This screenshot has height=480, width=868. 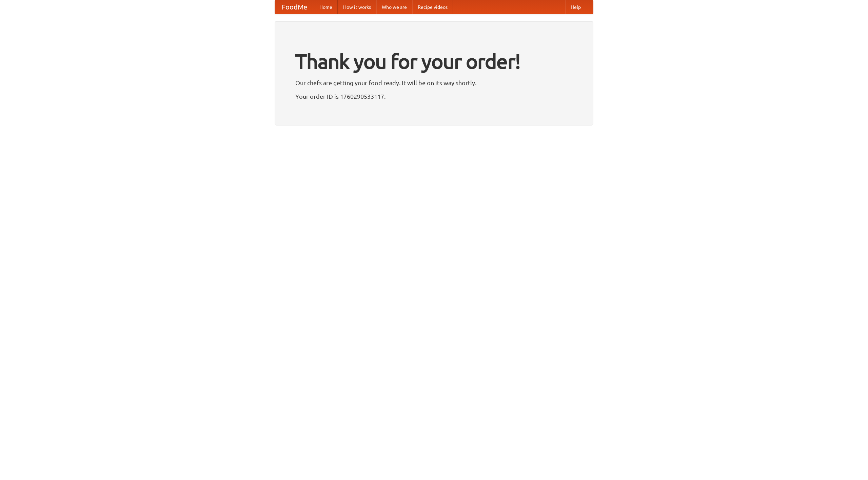 What do you see at coordinates (576, 7) in the screenshot?
I see `a: Help` at bounding box center [576, 7].